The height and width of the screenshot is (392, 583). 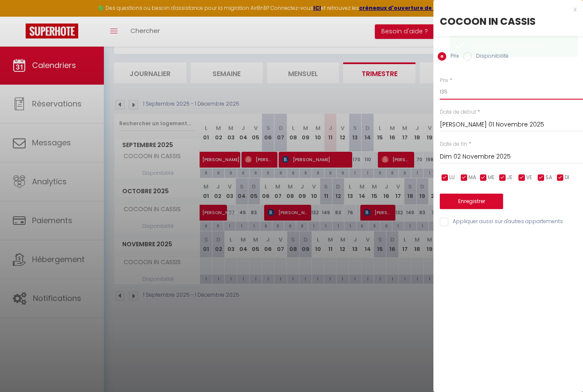 What do you see at coordinates (549, 178) in the screenshot?
I see `span: SA` at bounding box center [549, 178].